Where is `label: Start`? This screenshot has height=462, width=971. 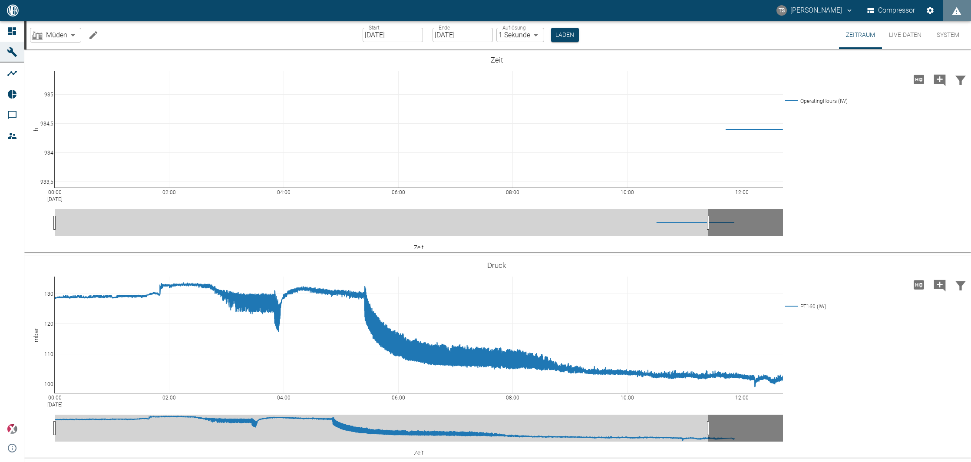
label: Start is located at coordinates (374, 27).